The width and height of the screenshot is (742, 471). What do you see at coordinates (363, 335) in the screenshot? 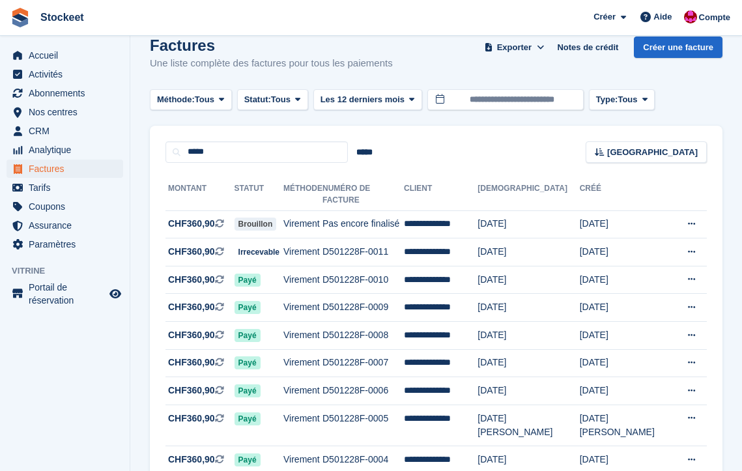
I see `td: D501228F-0008` at bounding box center [363, 335].